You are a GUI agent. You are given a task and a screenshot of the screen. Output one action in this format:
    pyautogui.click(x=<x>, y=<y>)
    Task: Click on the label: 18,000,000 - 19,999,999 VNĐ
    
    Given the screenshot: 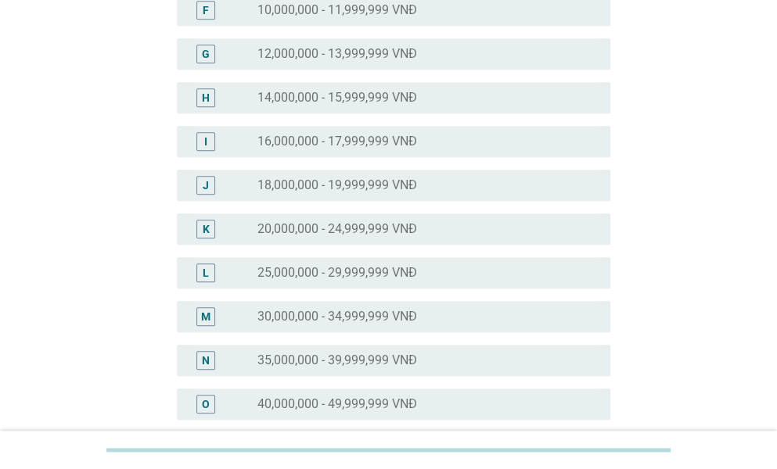 What is the action you would take?
    pyautogui.click(x=337, y=185)
    